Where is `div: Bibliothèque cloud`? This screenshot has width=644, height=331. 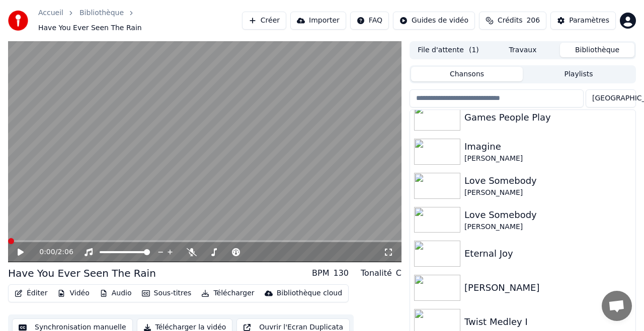 div: Bibliothèque cloud is located at coordinates (309, 293).